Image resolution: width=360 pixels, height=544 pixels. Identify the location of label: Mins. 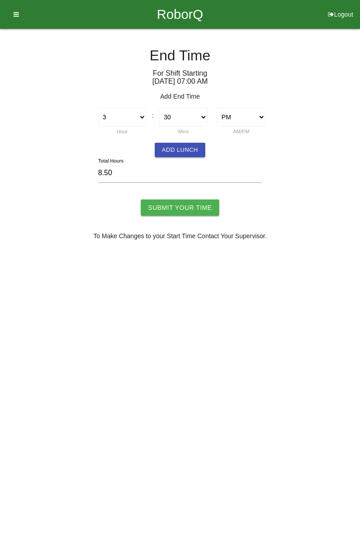
(184, 132).